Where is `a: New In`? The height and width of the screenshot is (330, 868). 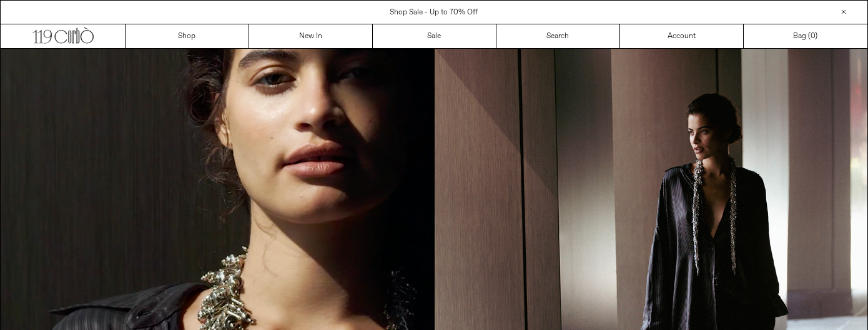
a: New In is located at coordinates (311, 36).